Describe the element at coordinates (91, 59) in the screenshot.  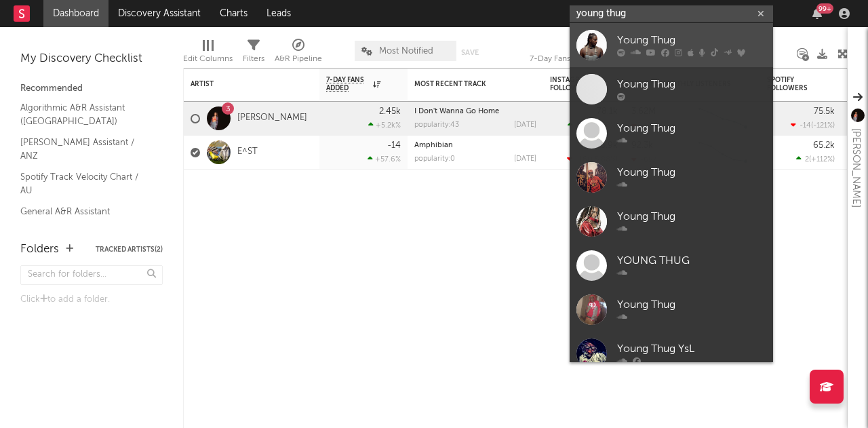
I see `div: My Discovery Checklist` at that location.